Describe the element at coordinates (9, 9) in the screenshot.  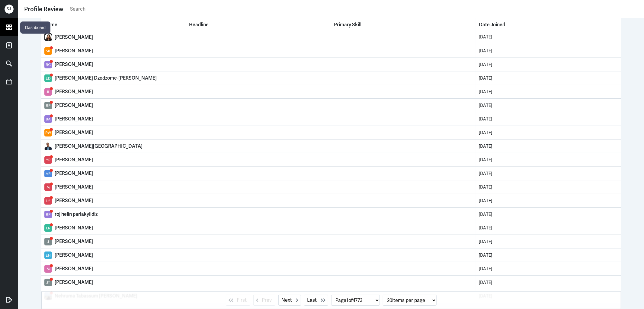
I see `div: S J` at that location.